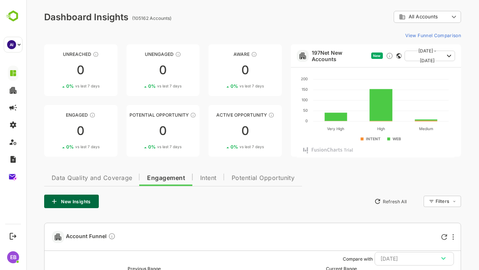  What do you see at coordinates (310, 128) in the screenshot?
I see `text: Very High` at bounding box center [310, 128].